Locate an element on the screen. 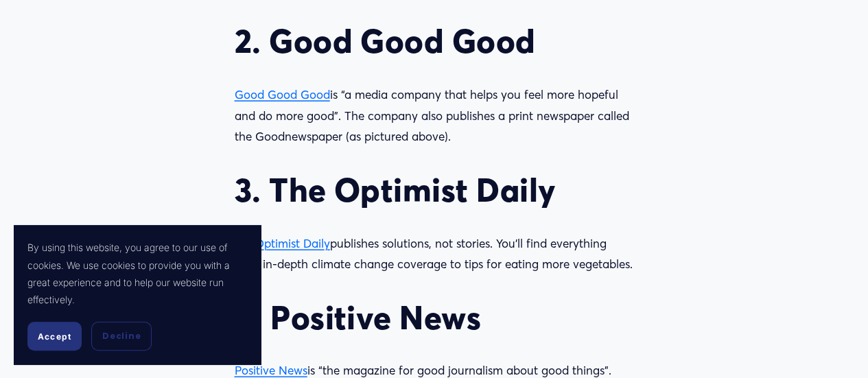  section: Cookie banner is located at coordinates (137, 295).